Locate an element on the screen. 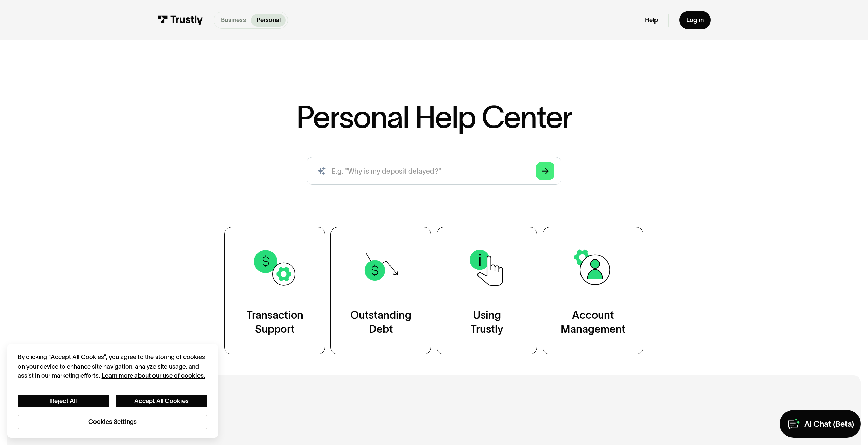 Image resolution: width=868 pixels, height=445 pixels. div: Account Management is located at coordinates (593, 322).